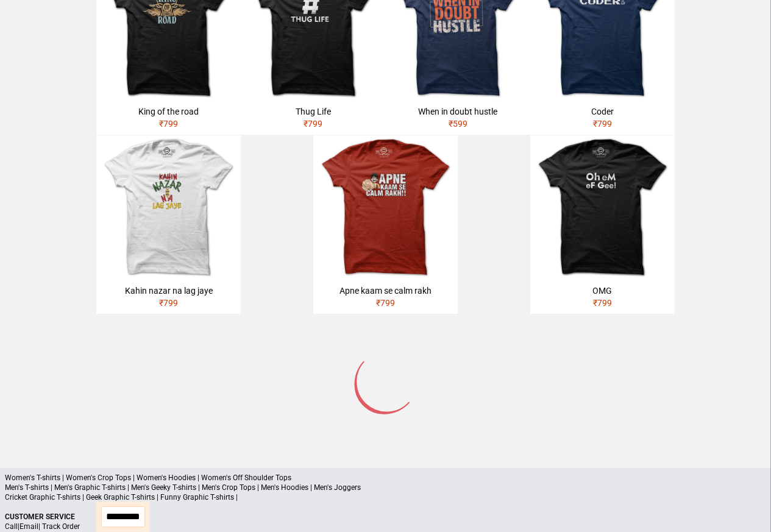  What do you see at coordinates (11, 527) in the screenshot?
I see `a: Call` at bounding box center [11, 527].